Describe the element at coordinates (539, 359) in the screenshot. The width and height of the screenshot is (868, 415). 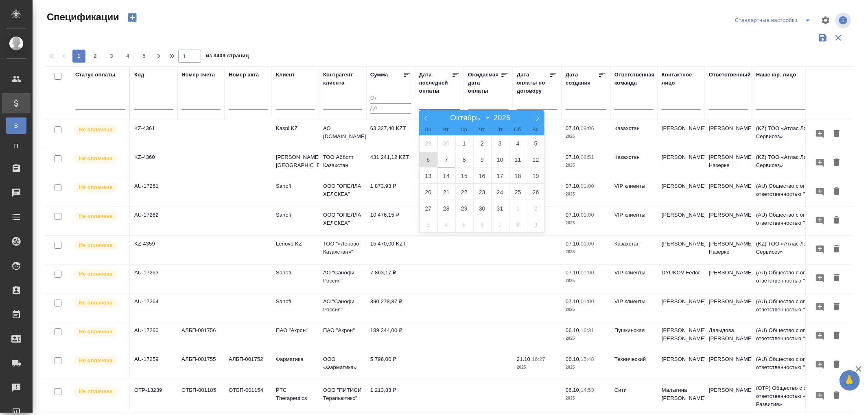
I see `p: 16:27` at that location.